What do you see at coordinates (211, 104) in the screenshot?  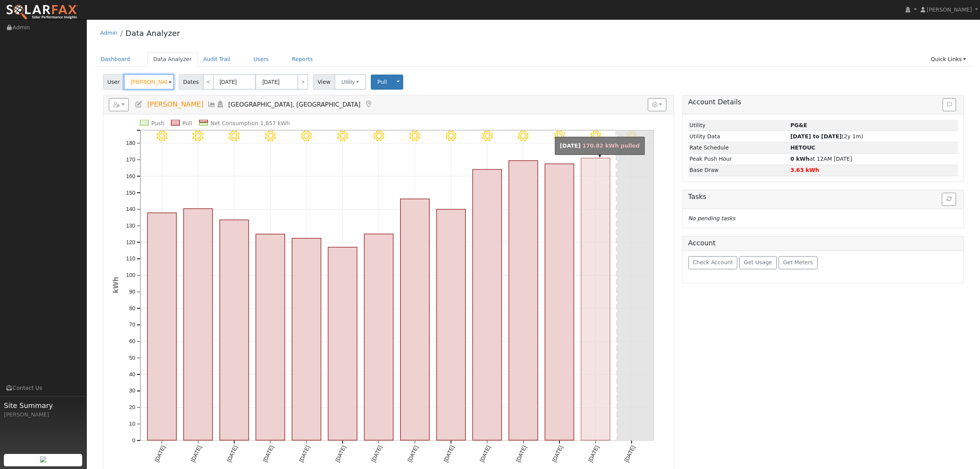 I see `a: Multi-Series Graph` at bounding box center [211, 104].